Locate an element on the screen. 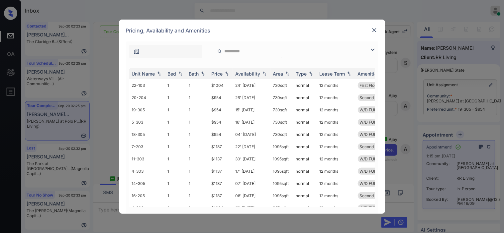 This screenshot has height=233, width=504. td: 4-302 is located at coordinates (147, 208).